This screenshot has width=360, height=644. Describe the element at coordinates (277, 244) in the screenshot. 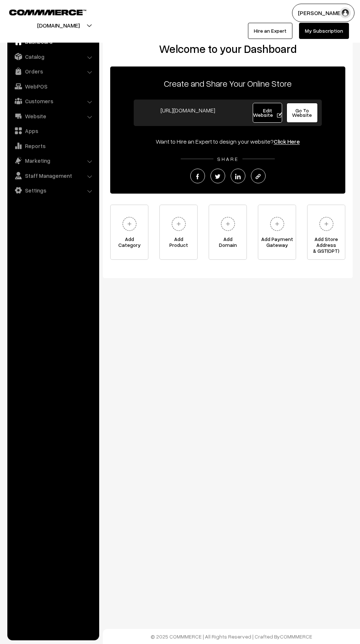

I see `span: Add Payment Gateway` at that location.